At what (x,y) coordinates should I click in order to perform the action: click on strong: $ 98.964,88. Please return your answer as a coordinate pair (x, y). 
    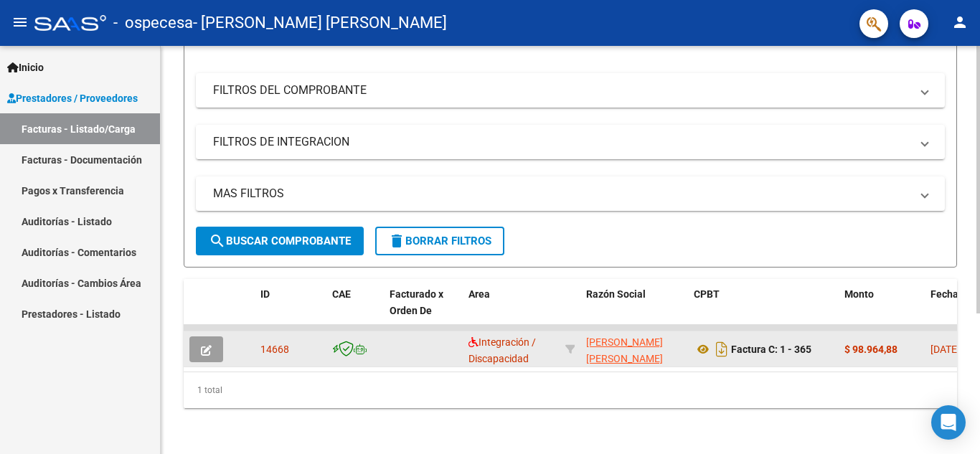
    Looking at the image, I should click on (870, 350).